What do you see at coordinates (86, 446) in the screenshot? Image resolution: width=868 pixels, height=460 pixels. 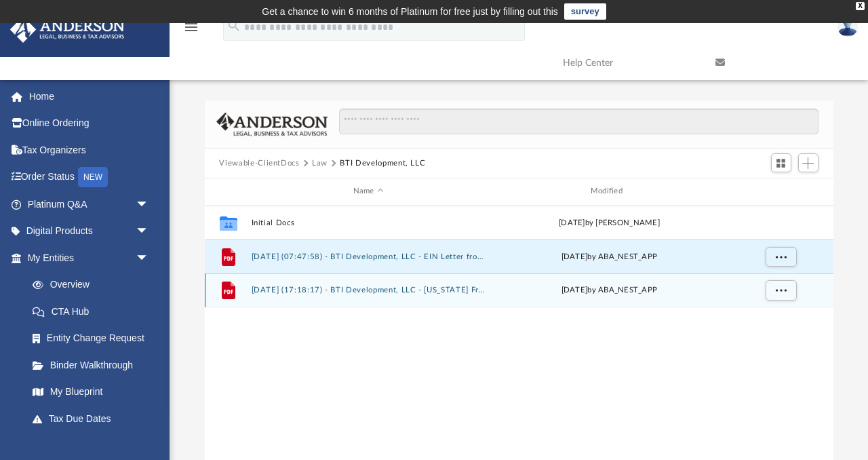 I see `a: My Anderson Teamarrow_drop_down` at bounding box center [86, 446].